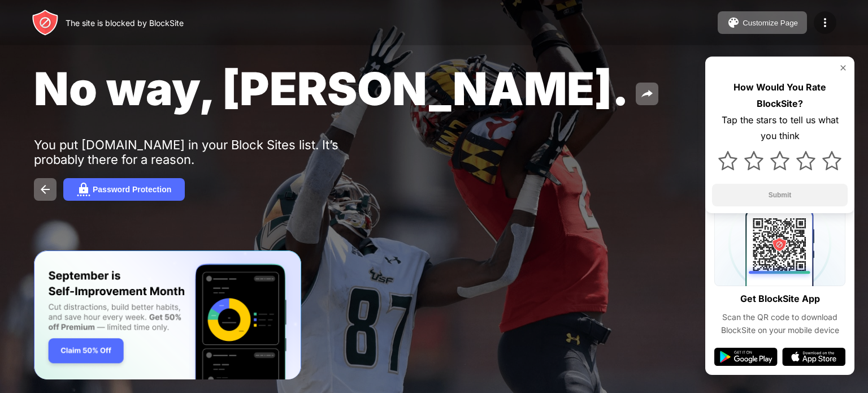 This screenshot has width=868, height=393. Describe the element at coordinates (843, 68) in the screenshot. I see `img: rate-us-close.svg` at that location.